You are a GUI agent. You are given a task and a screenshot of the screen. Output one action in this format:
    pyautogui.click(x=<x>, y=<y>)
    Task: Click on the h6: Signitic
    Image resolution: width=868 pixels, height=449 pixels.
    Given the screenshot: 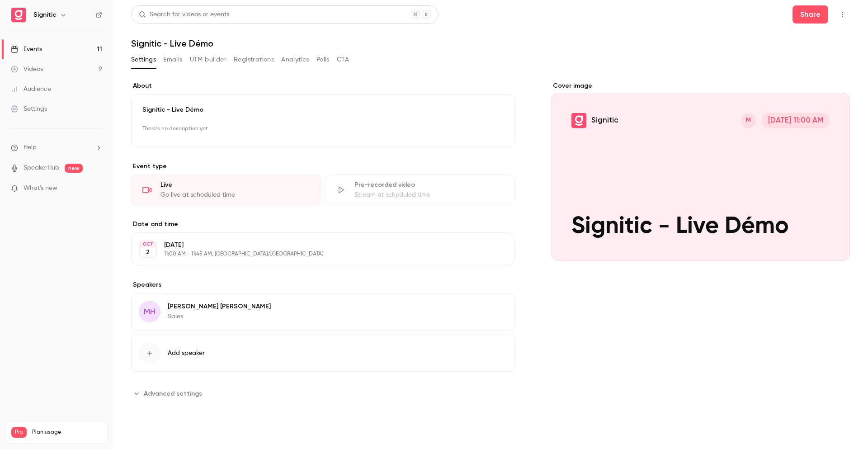 What is the action you would take?
    pyautogui.click(x=45, y=15)
    